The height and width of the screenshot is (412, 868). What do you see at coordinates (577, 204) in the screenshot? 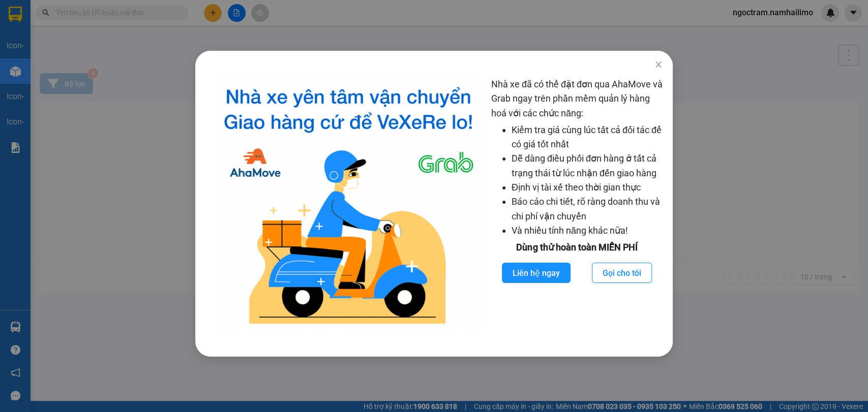
I see `div: Nhà xe đã có thể đặt đơn qua AhaMove và Grab ngay trên phần mềm quản lý hàng hoá với các chức năng:` at bounding box center [577, 204].